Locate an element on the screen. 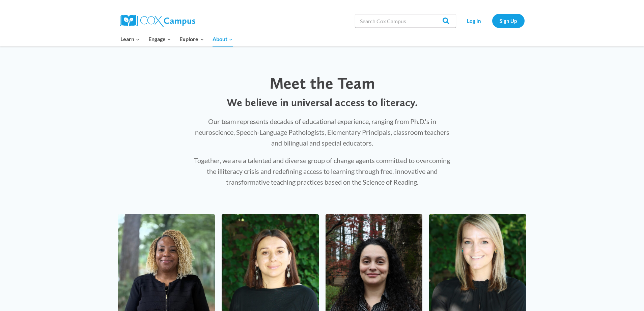  a: Log In is located at coordinates (474, 21).